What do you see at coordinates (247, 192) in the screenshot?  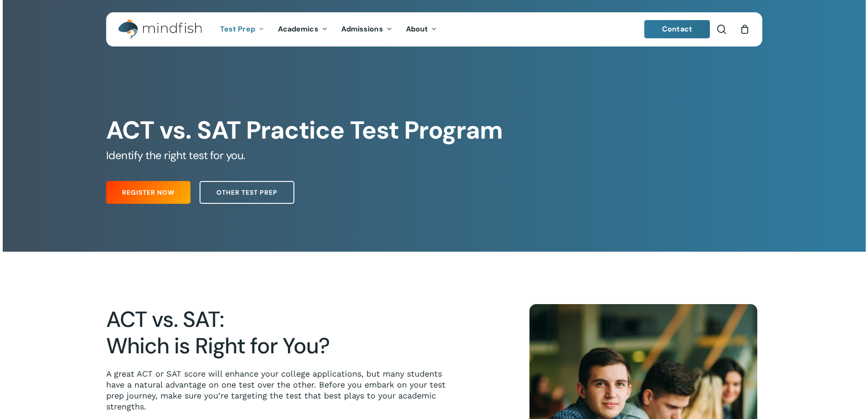 I see `span: Other Test Prep` at bounding box center [247, 192].